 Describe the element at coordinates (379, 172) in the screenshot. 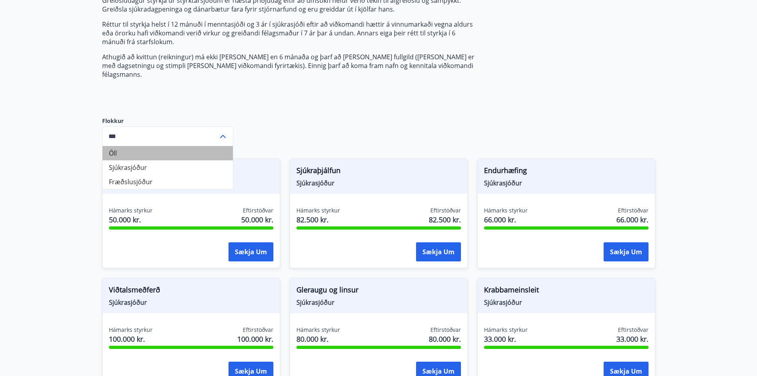

I see `span: Sjúkraþjálfun` at that location.